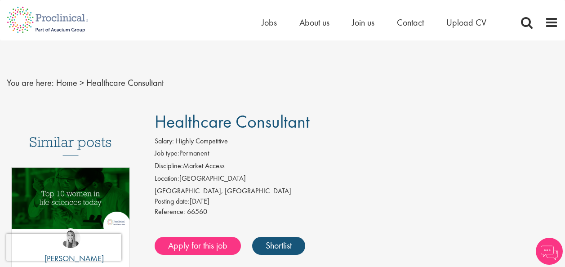 This screenshot has width=565, height=267. What do you see at coordinates (314, 22) in the screenshot?
I see `span: About us` at bounding box center [314, 22].